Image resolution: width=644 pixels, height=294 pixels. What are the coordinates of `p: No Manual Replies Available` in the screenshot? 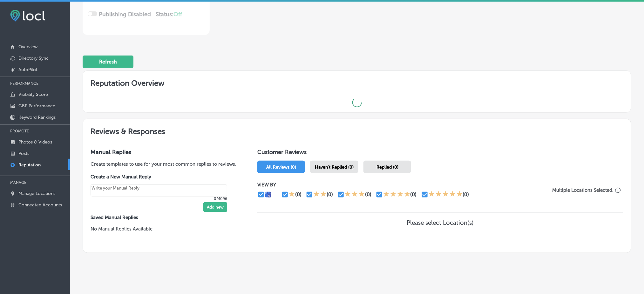 It's located at (164, 228).